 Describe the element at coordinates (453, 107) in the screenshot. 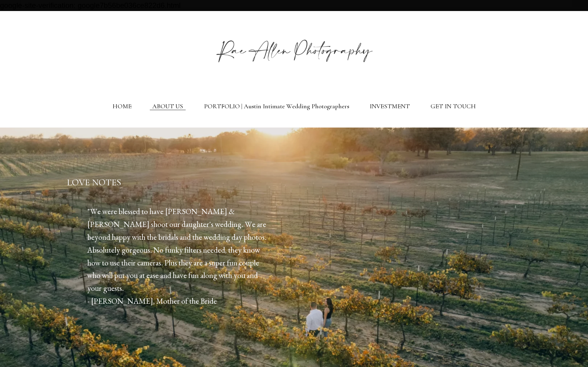

I see `a: GET IN TOUCH` at that location.